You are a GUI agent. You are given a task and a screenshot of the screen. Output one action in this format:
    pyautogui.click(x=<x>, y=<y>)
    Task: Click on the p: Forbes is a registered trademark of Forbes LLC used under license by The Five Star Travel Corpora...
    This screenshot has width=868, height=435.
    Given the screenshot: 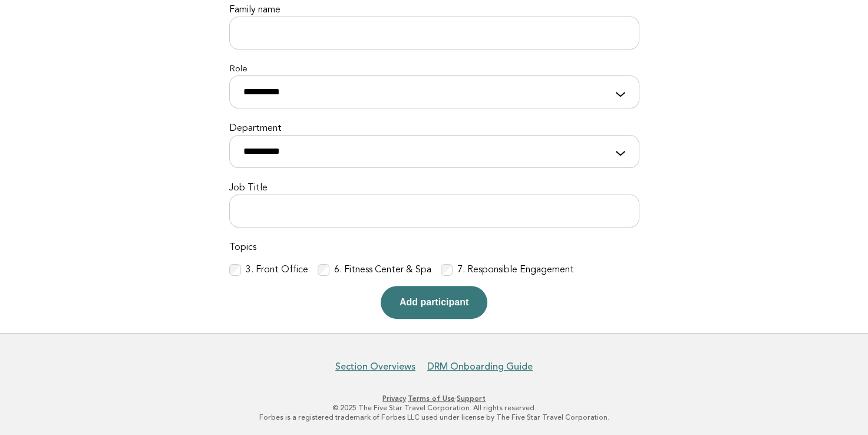 What is the action you would take?
    pyautogui.click(x=434, y=418)
    